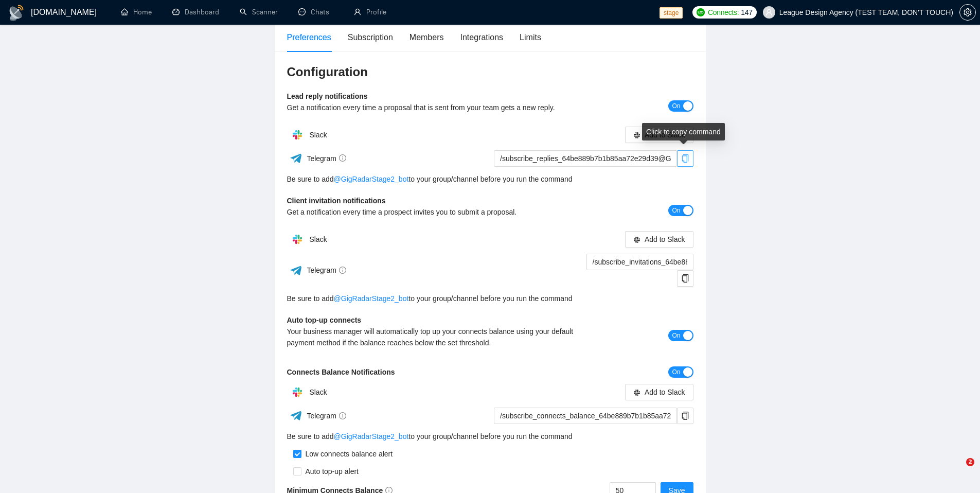 This screenshot has width=980, height=493. I want to click on div: Your business manager will automatically top up your connects balance using your default payment ..., so click(440, 337).